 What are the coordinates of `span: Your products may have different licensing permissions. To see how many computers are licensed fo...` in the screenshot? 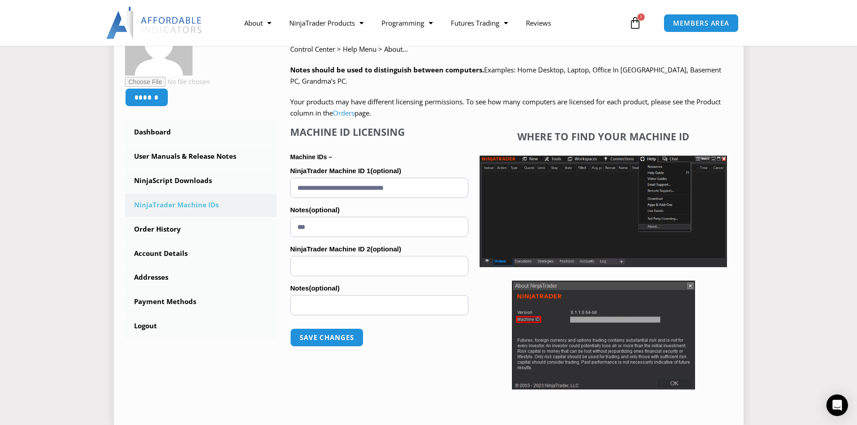 It's located at (505, 107).